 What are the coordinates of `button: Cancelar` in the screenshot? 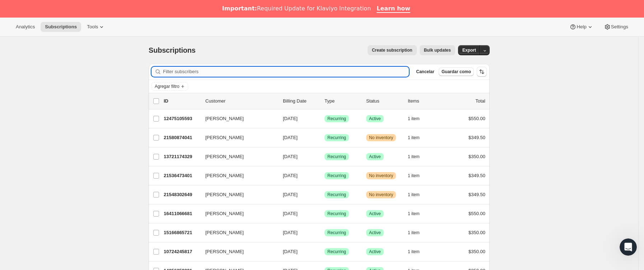 It's located at (425, 71).